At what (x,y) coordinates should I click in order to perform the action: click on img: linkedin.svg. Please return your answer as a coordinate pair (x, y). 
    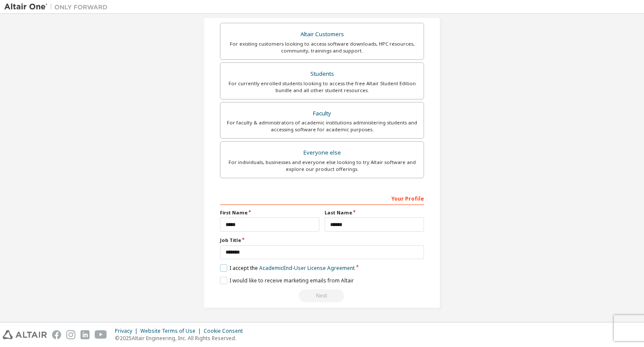
    Looking at the image, I should click on (85, 334).